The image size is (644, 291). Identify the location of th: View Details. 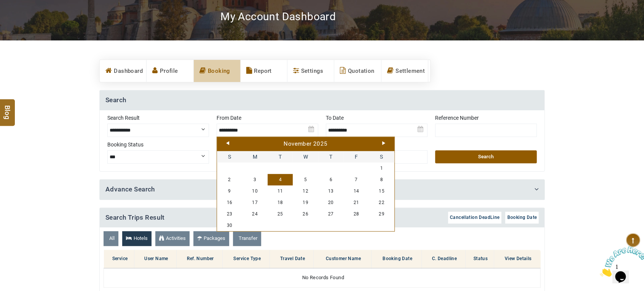
(517, 259).